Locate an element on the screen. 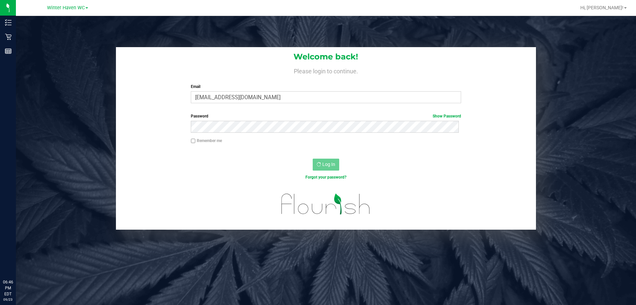  inline-svg: Retail is located at coordinates (8, 37).